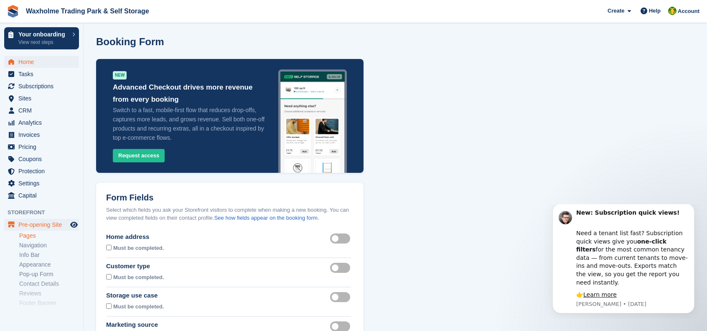 This screenshot has height=331, width=707. Describe the element at coordinates (49, 283) in the screenshot. I see `a: Contact Details` at that location.